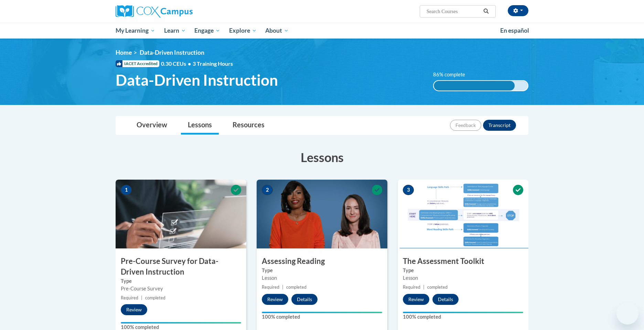 The height and width of the screenshot is (330, 644). Describe the element at coordinates (135, 31) in the screenshot. I see `a: My Learning` at that location.